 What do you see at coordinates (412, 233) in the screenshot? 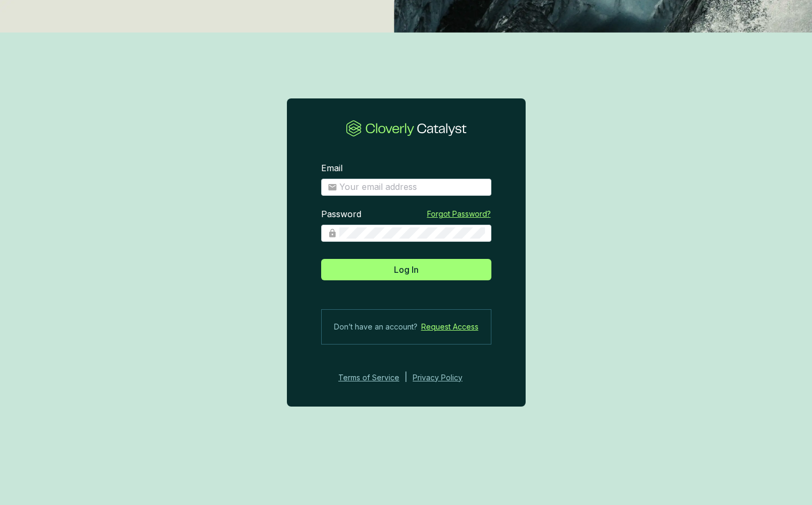
I see `input: Password` at bounding box center [412, 233].